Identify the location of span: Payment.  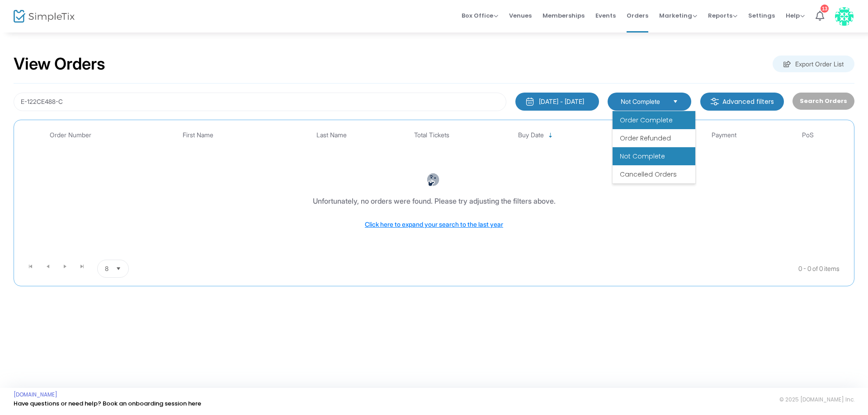
(724, 135).